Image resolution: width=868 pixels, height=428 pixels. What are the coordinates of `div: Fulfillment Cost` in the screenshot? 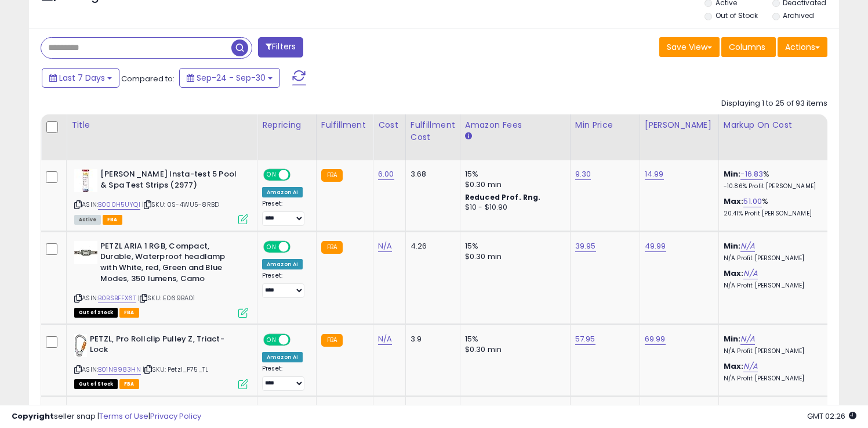 It's located at (433, 131).